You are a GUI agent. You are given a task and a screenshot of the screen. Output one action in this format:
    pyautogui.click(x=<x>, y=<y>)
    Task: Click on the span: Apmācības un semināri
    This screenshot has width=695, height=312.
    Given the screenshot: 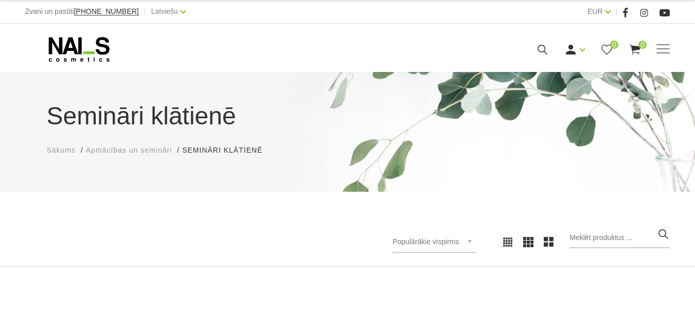 What is the action you would take?
    pyautogui.click(x=129, y=150)
    